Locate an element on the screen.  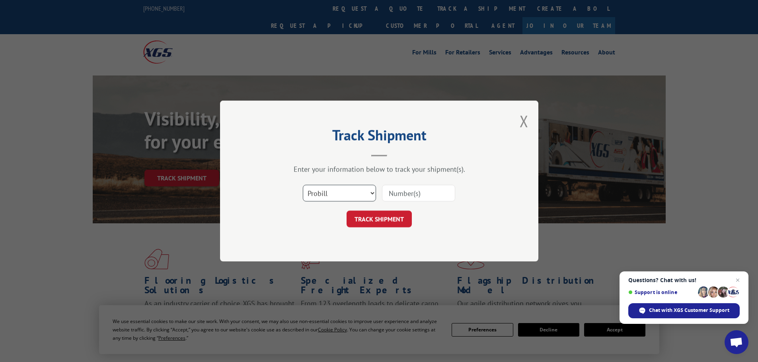
span: Questions? Chat with us! is located at coordinates (684, 280).